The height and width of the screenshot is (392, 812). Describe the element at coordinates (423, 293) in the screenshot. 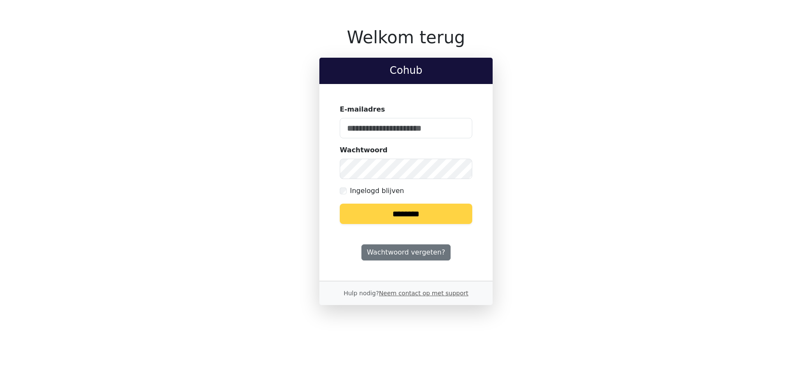

I see `a: Neem contact op met support` at that location.